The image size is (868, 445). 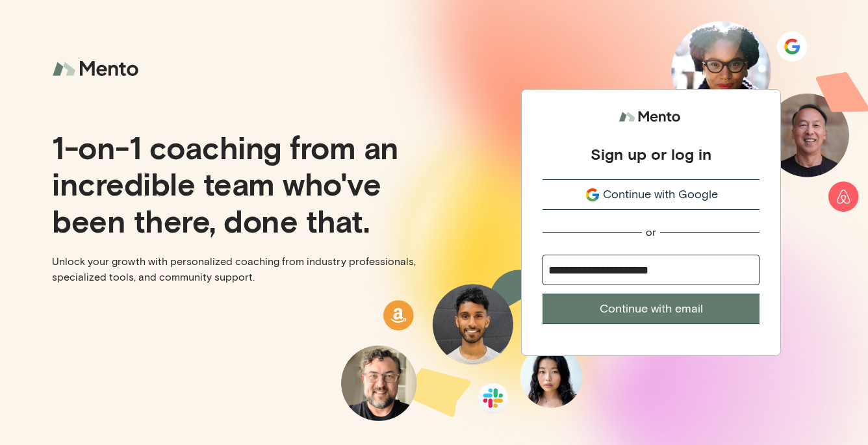 I want to click on p: 1-on-1 coaching from an incredible team who've been there, done that., so click(x=238, y=184).